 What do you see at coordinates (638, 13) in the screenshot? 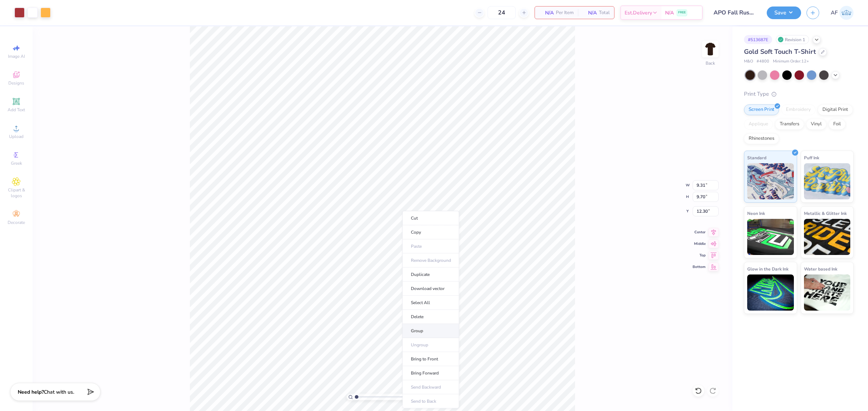
I see `span: Est. Delivery` at bounding box center [638, 13].